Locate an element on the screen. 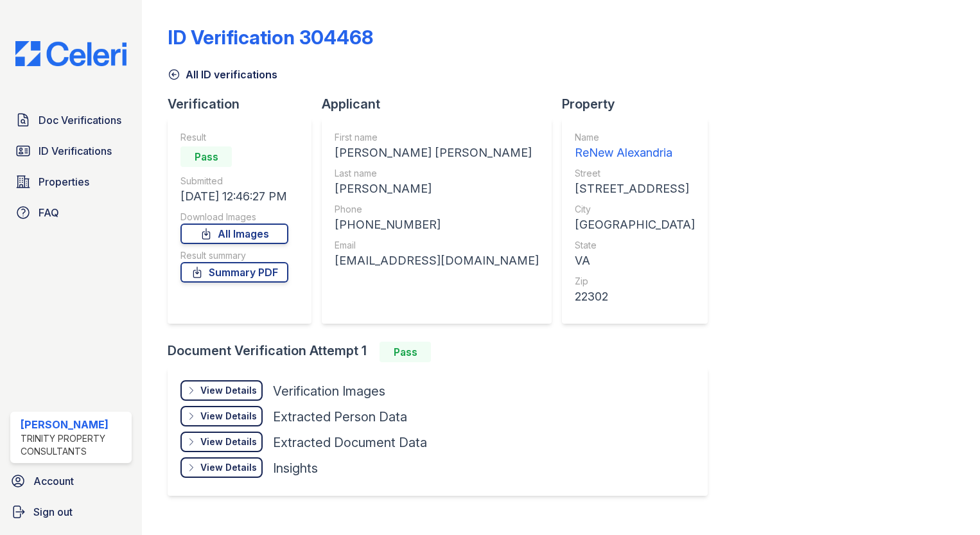  button: Sign out is located at coordinates (70, 512).